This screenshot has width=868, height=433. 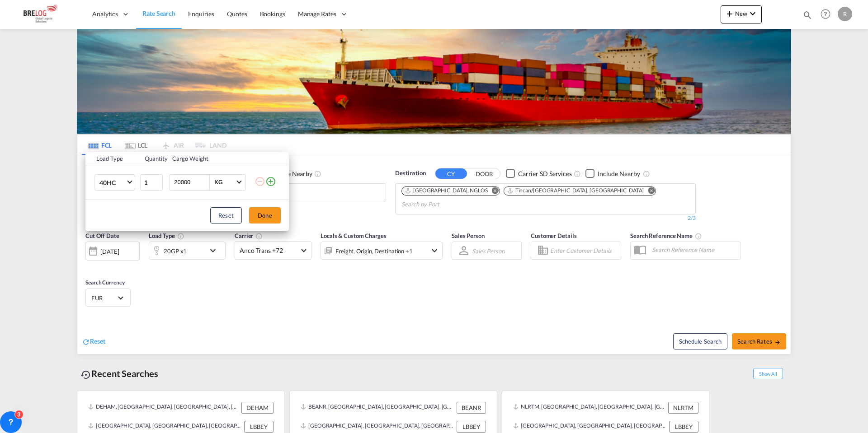 I want to click on th: Quantity, so click(x=153, y=159).